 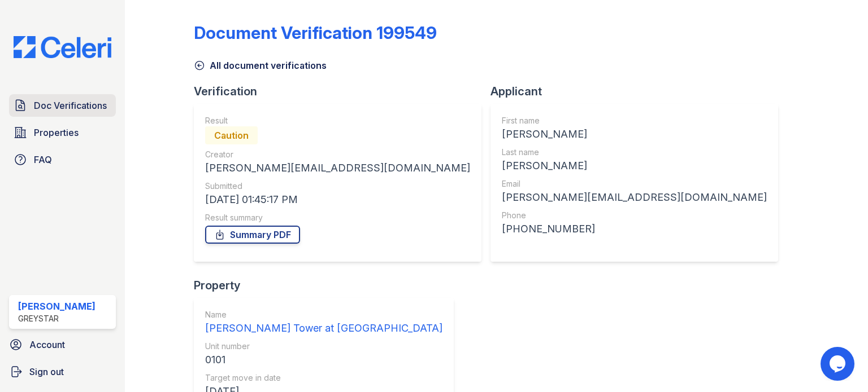 I want to click on div: First name, so click(x=634, y=121).